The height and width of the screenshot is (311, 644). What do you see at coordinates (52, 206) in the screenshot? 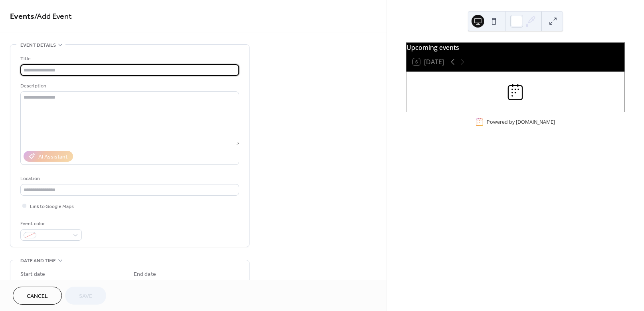
I see `span: Link to Google Maps` at bounding box center [52, 206].